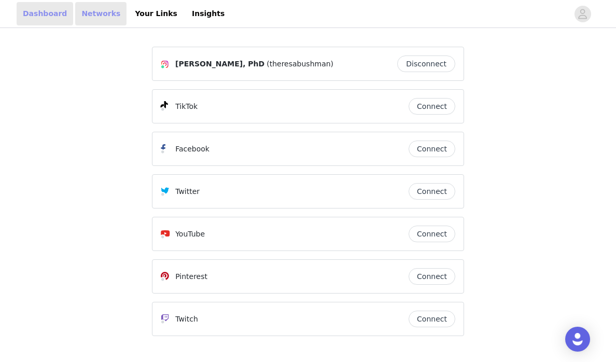 Image resolution: width=616 pixels, height=362 pixels. Describe the element at coordinates (165, 64) in the screenshot. I see `img: Instagram Icon` at that location.